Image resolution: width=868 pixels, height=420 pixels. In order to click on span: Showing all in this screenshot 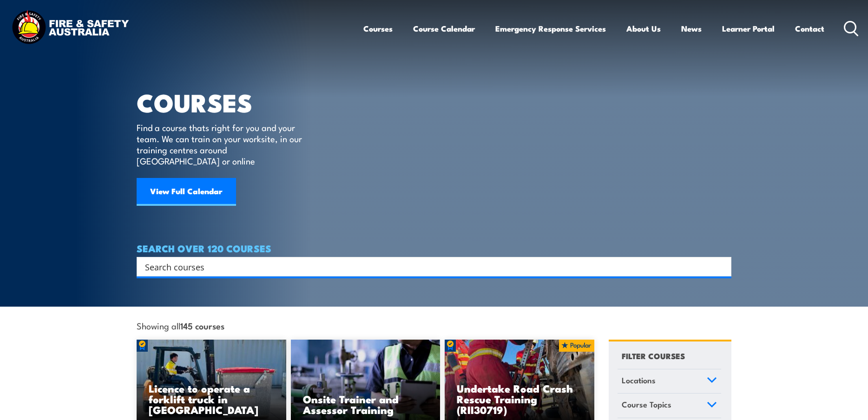, I will do `click(180, 325)`.